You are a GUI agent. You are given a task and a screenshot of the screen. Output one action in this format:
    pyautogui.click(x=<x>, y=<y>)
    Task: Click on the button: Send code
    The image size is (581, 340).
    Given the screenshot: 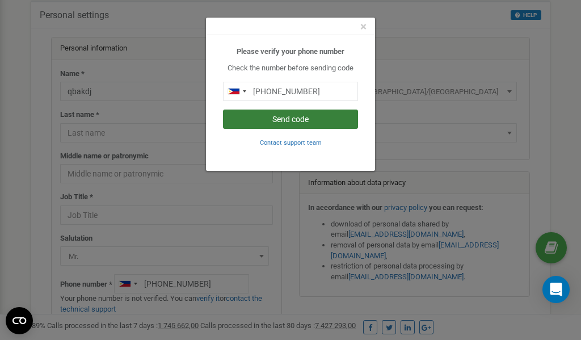 What is the action you would take?
    pyautogui.click(x=291, y=119)
    